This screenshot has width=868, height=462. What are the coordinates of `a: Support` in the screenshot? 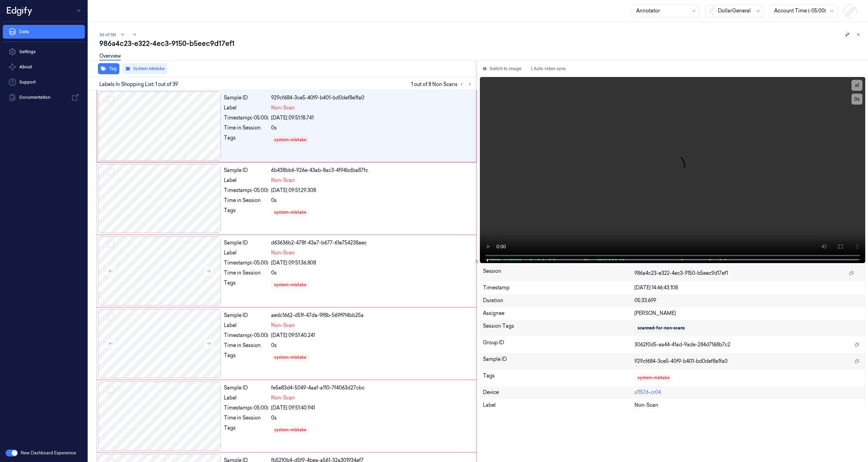 It's located at (44, 82).